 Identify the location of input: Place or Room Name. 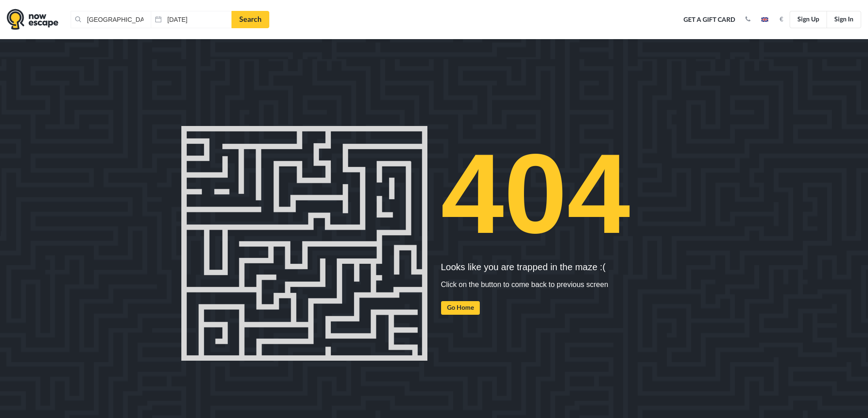
(110, 19).